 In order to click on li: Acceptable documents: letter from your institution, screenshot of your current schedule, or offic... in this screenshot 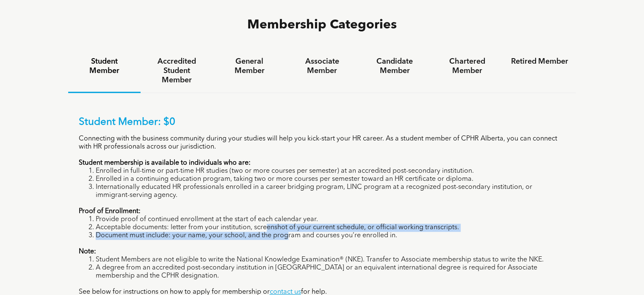, I will do `click(331, 228)`.